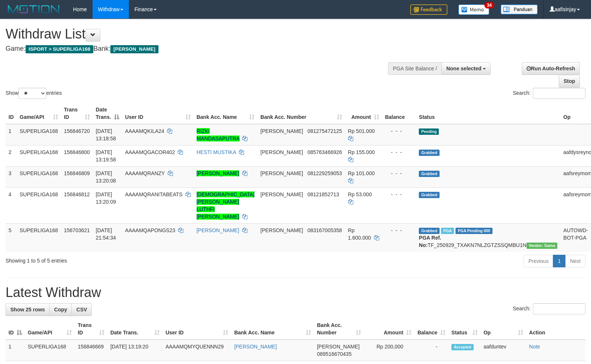 The image size is (591, 364). I want to click on th: Balance: activate to sort column ascending, so click(431, 329).